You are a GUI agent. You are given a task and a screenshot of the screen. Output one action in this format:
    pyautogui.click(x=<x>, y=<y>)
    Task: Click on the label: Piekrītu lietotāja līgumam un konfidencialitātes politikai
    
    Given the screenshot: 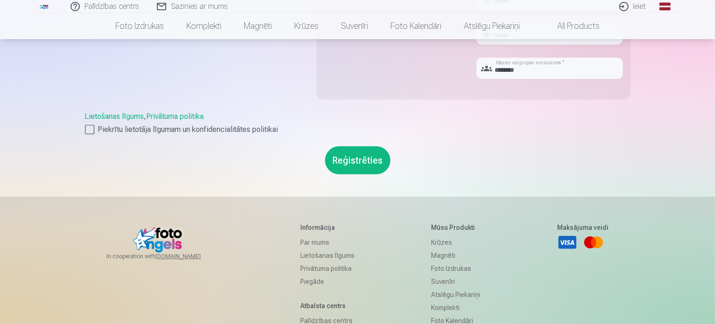 What is the action you would take?
    pyautogui.click(x=358, y=130)
    